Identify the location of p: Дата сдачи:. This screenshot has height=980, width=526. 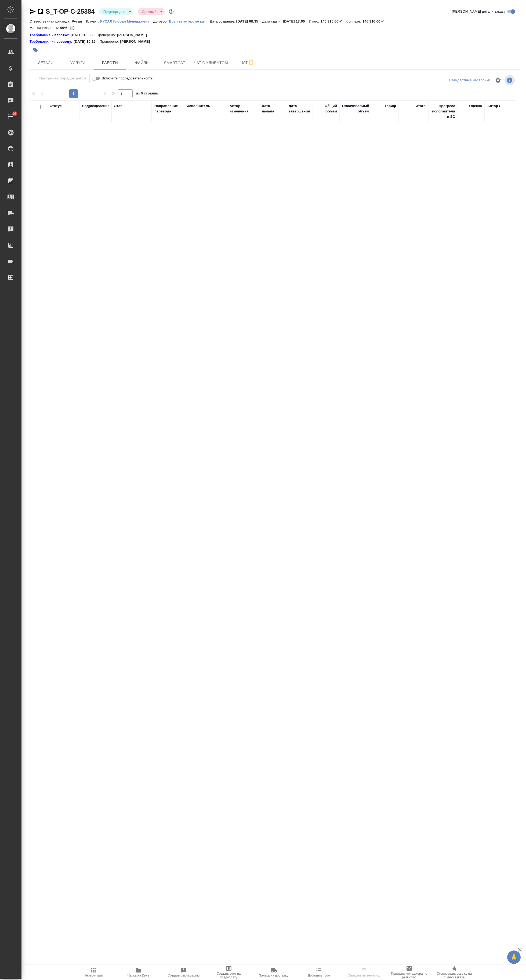
(272, 21).